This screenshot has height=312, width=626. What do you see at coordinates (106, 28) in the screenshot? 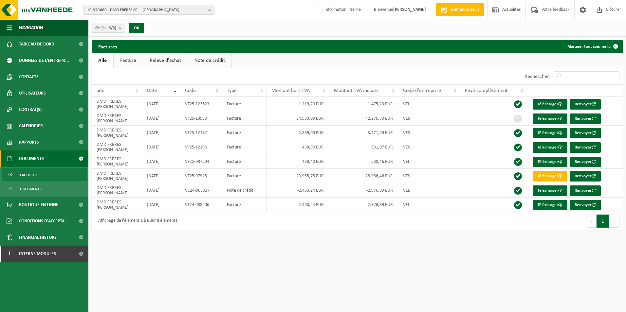
I see `span: Site(s)` at bounding box center [106, 28].